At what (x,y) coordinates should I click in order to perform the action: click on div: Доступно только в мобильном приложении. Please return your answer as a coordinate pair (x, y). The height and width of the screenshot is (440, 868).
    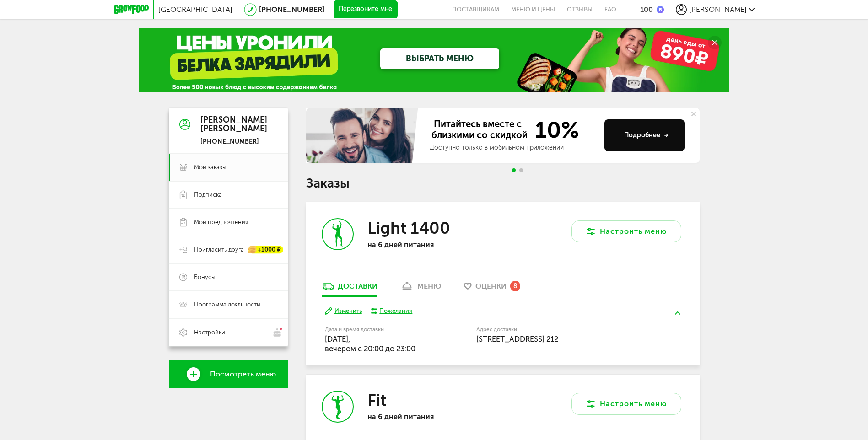
    Looking at the image, I should click on (513, 148).